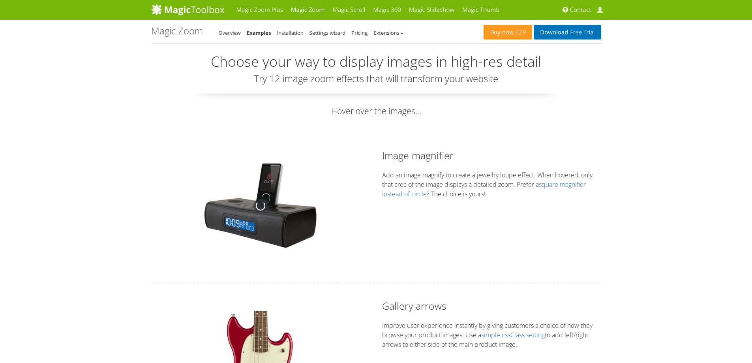 This screenshot has width=752, height=363. I want to click on a: square magnifier instead of circle, so click(484, 189).